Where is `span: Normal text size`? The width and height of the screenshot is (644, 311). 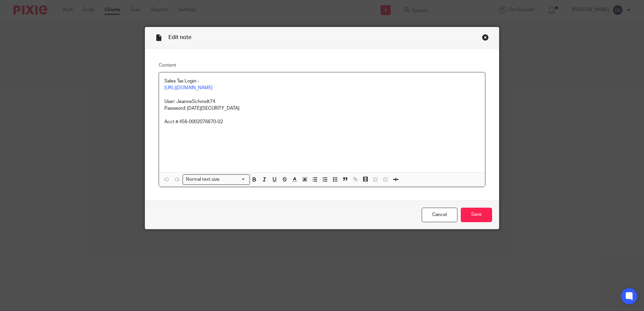 span: Normal text size is located at coordinates (203, 179).